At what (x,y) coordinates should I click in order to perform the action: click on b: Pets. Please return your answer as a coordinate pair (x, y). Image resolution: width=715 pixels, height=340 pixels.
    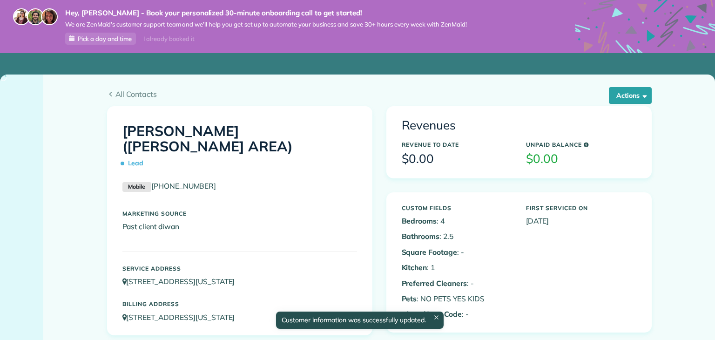
    Looking at the image, I should click on (409, 299).